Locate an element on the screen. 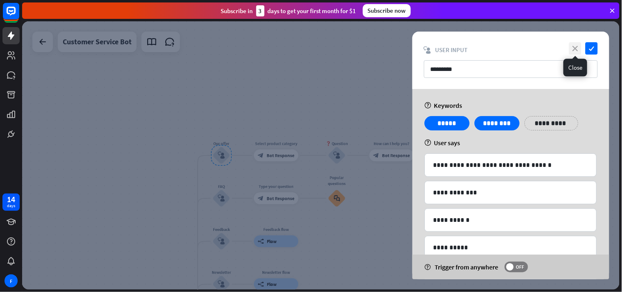 The image size is (622, 292). a: 14 days is located at coordinates (11, 202).